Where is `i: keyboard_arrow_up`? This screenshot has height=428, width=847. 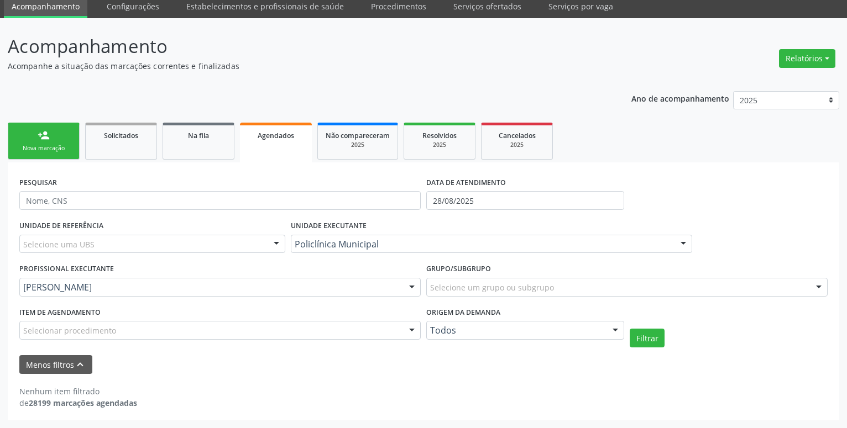 i: keyboard_arrow_up is located at coordinates (80, 365).